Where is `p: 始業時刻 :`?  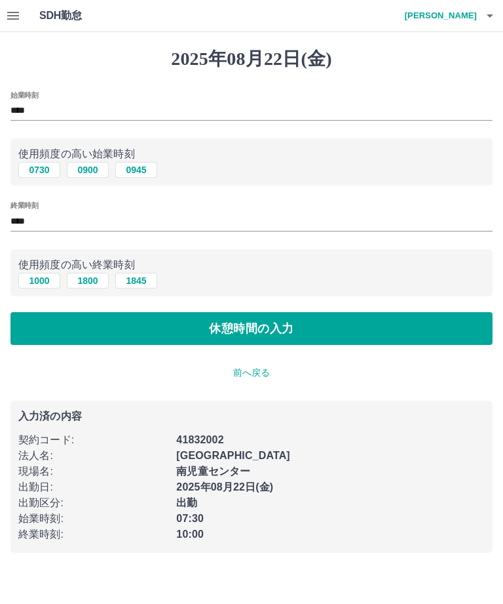 p: 始業時刻 : is located at coordinates (93, 518).